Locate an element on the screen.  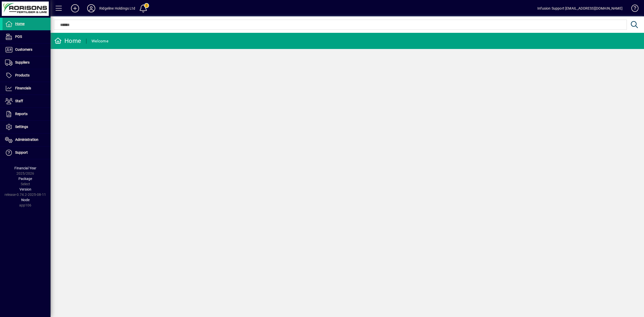
div: Ridgeline Holdings Ltd is located at coordinates (117, 8).